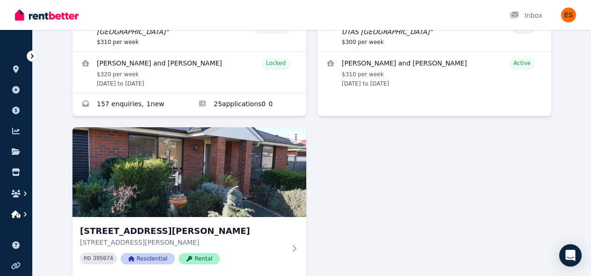 Image resolution: width=591 pixels, height=276 pixels. I want to click on img: 15 Bethune Pl, Newnham, so click(190, 172).